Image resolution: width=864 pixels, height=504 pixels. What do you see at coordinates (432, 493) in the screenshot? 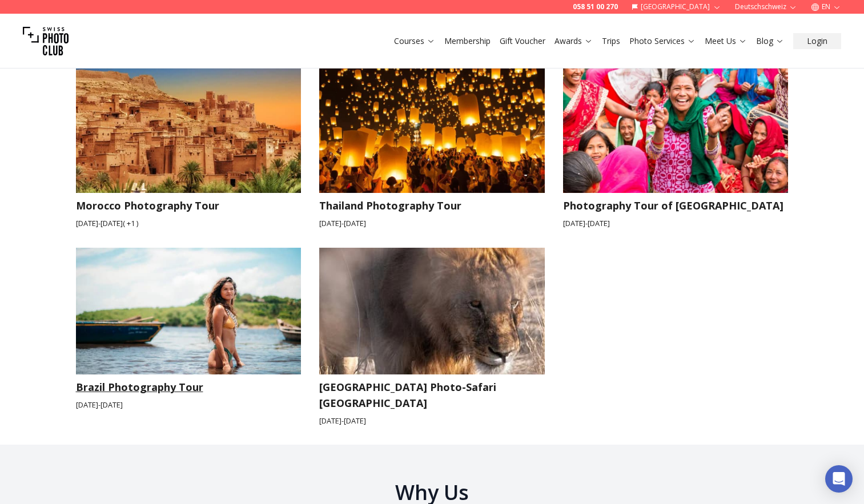
I see `h2: Why Us` at bounding box center [432, 493].